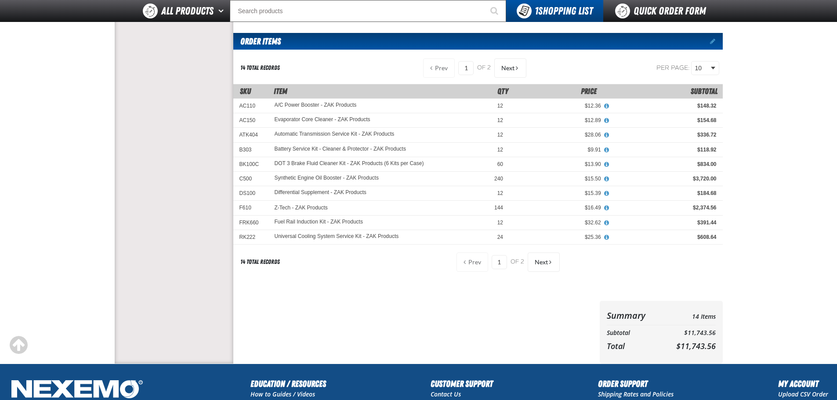 The height and width of the screenshot is (400, 837). What do you see at coordinates (804, 394) in the screenshot?
I see `a: Upload CSV Order` at bounding box center [804, 394].